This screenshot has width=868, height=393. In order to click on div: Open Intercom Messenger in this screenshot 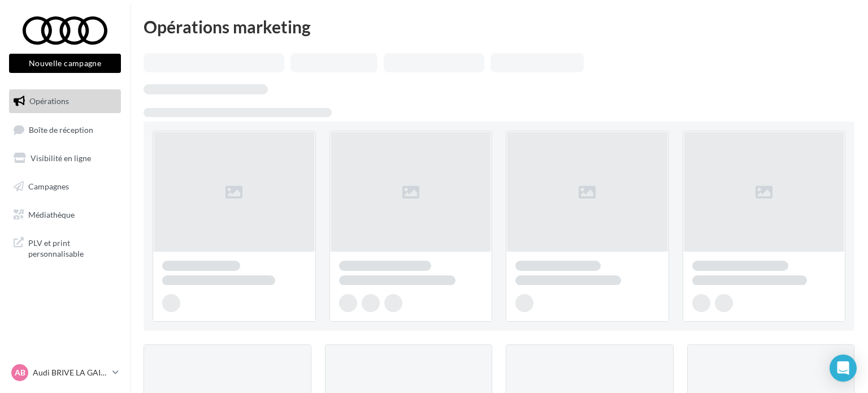, I will do `click(843, 368)`.